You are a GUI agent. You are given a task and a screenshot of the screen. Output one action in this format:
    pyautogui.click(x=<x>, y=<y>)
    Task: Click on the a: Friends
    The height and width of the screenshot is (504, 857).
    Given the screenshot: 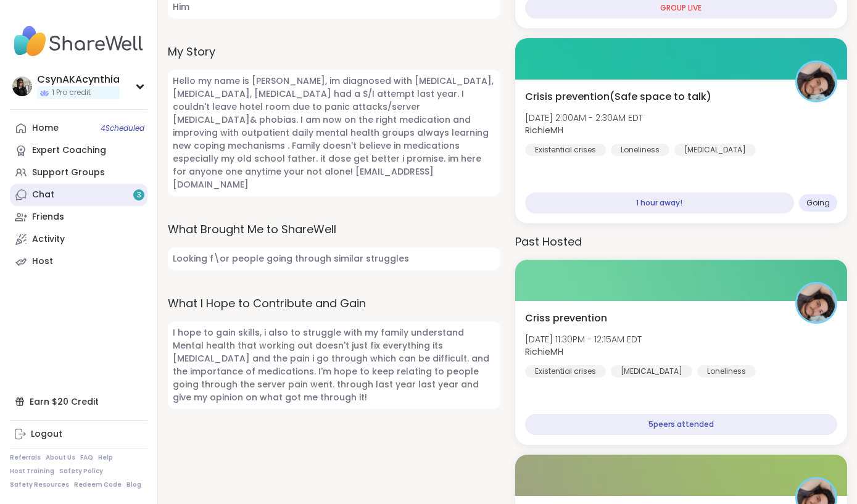 What is the action you would take?
    pyautogui.click(x=78, y=217)
    